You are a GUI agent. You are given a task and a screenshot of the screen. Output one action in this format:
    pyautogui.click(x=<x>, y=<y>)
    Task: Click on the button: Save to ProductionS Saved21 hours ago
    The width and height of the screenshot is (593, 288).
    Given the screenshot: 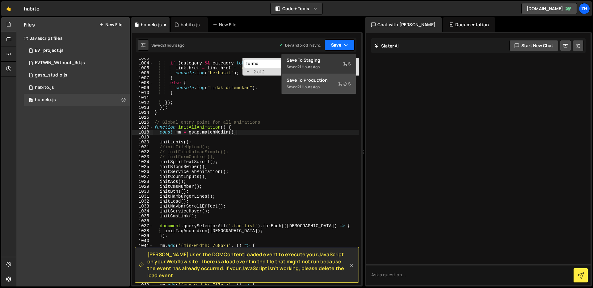 What is the action you would take?
    pyautogui.click(x=319, y=84)
    